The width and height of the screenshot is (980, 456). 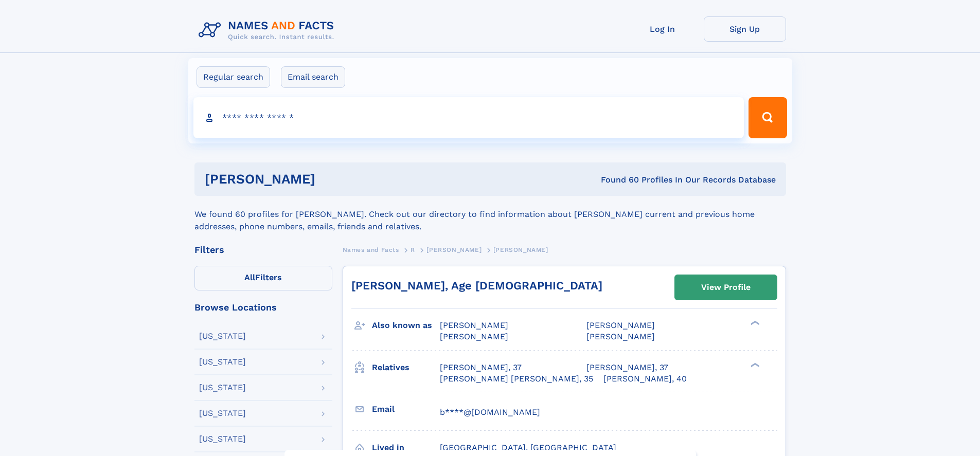 I want to click on a: R, so click(x=413, y=249).